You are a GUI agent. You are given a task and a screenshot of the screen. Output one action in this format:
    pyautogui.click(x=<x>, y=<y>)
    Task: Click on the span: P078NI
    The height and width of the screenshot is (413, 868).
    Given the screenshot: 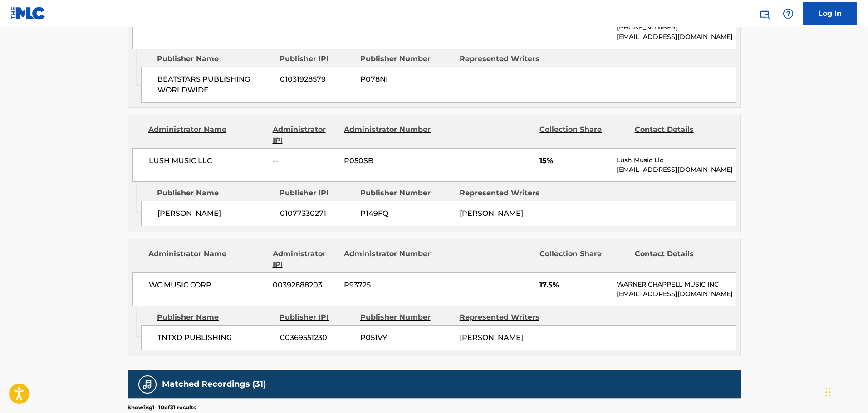 What is the action you would take?
    pyautogui.click(x=407, y=79)
    